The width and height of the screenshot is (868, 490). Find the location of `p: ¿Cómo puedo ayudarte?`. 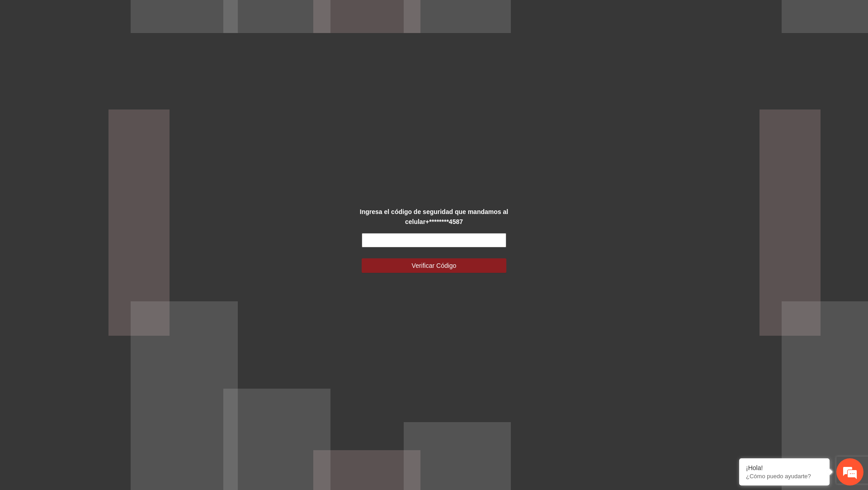

p: ¿Cómo puedo ayudarte? is located at coordinates (784, 476).